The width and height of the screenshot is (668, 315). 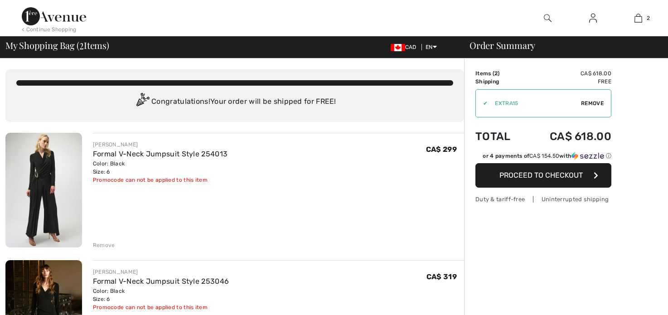 What do you see at coordinates (54, 16) in the screenshot?
I see `img: 1ère Avenue` at bounding box center [54, 16].